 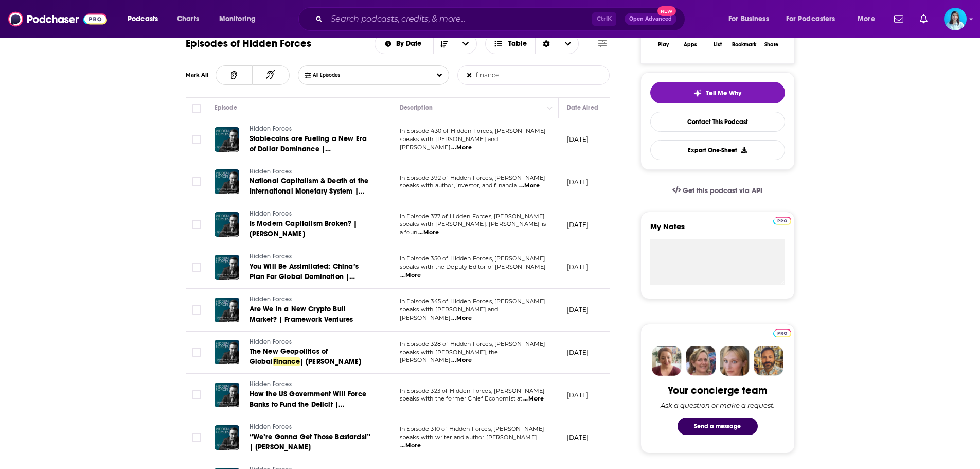 I want to click on input: Search podcasts, credits, & more..., so click(x=459, y=19).